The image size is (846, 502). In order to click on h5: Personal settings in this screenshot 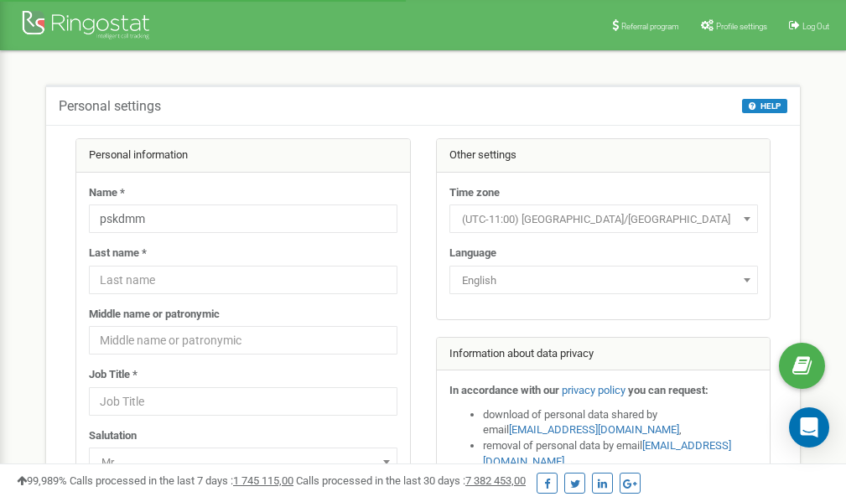, I will do `click(110, 107)`.